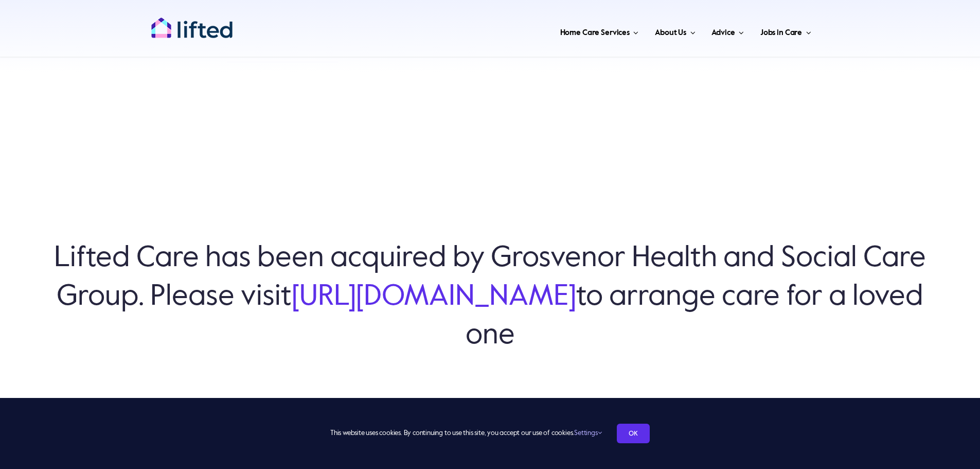  I want to click on a: Jobs in Care, so click(786, 31).